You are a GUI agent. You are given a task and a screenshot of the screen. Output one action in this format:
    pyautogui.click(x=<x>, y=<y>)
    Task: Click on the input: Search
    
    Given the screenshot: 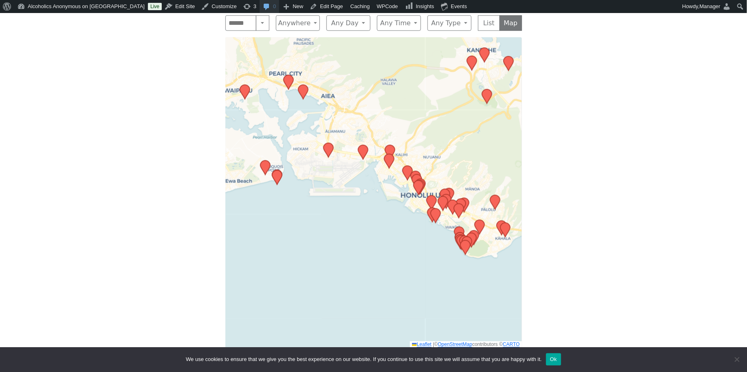 What is the action you would take?
    pyautogui.click(x=241, y=23)
    